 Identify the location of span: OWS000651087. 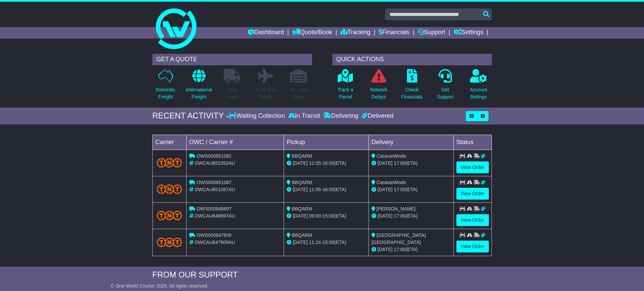
(214, 183).